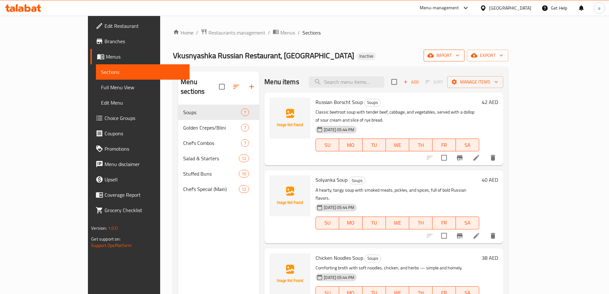 This screenshot has height=294, width=609. Describe the element at coordinates (212, 127) in the screenshot. I see `div: Golden Crepes/Blini` at that location.